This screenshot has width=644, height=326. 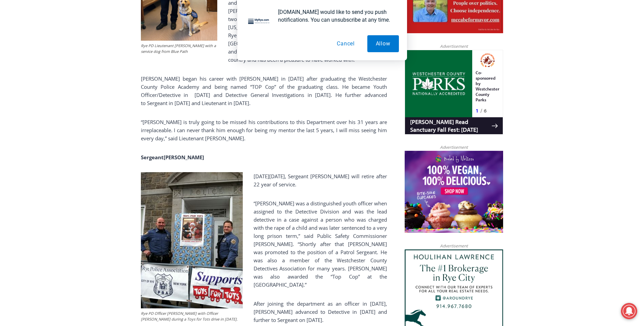 I want to click on b: Sergeant, so click(x=152, y=157).